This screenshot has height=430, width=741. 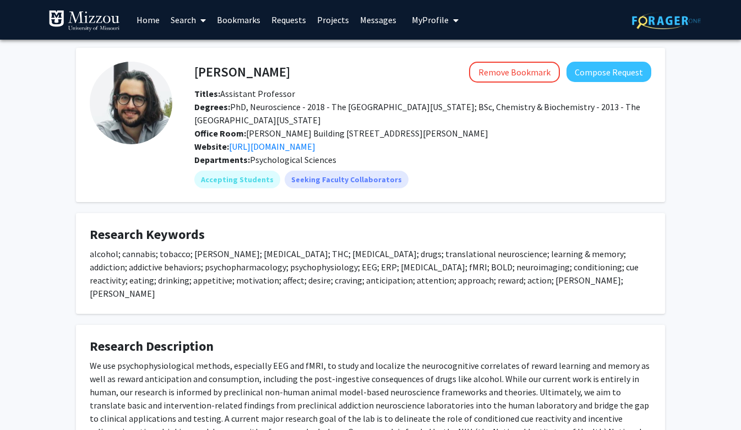 I want to click on a: Projects, so click(x=333, y=20).